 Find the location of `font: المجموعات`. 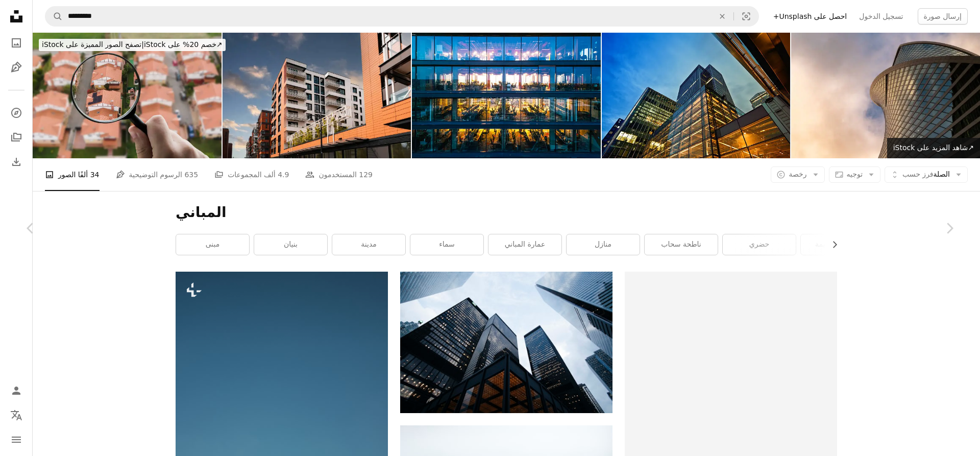

font: المجموعات is located at coordinates (244, 174).